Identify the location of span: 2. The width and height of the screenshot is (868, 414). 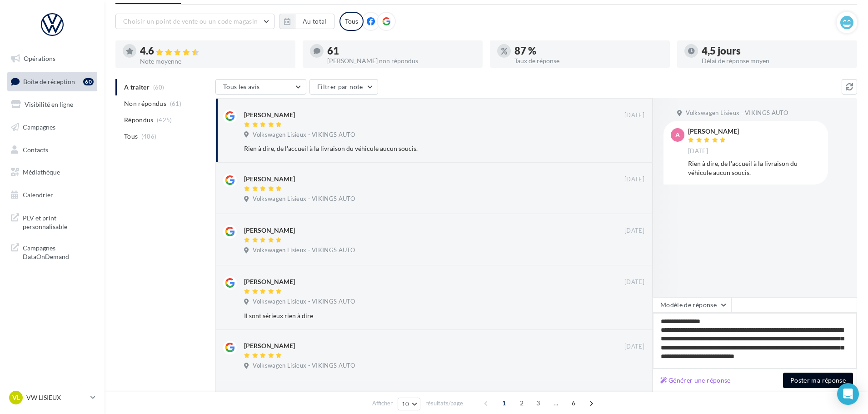
(522, 404).